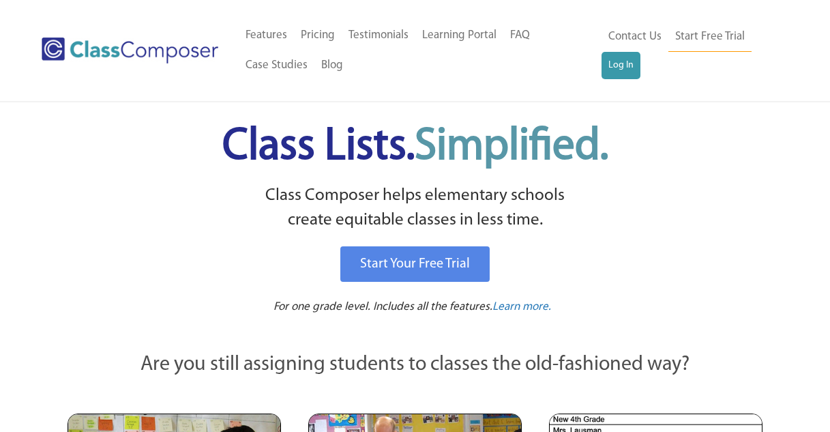  I want to click on a: Log In, so click(620, 65).